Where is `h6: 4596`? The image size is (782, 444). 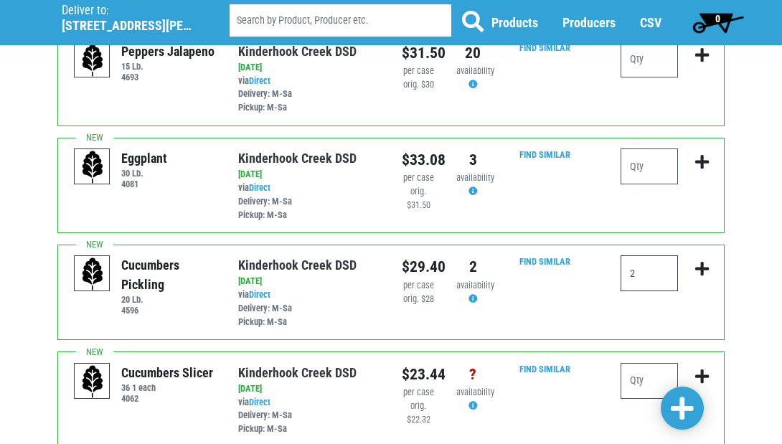 h6: 4596 is located at coordinates (169, 310).